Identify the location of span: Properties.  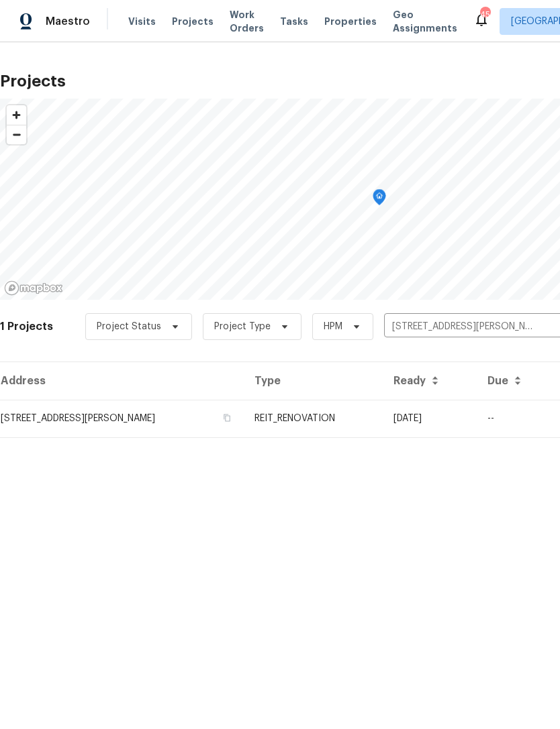
(350, 22).